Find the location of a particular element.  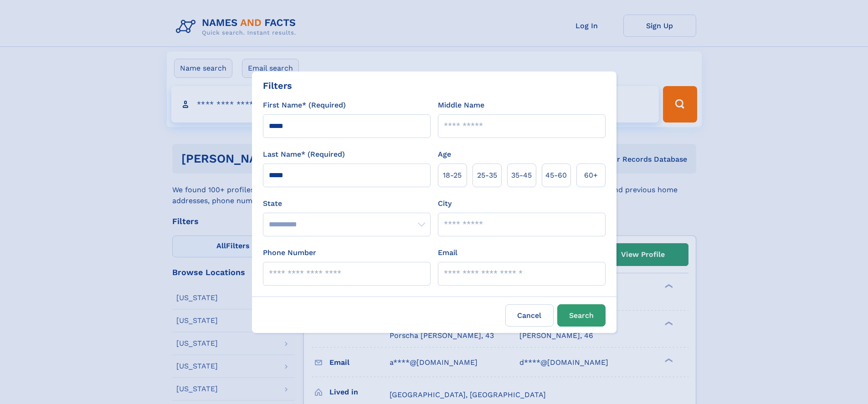

label: Middle Name is located at coordinates (461, 105).